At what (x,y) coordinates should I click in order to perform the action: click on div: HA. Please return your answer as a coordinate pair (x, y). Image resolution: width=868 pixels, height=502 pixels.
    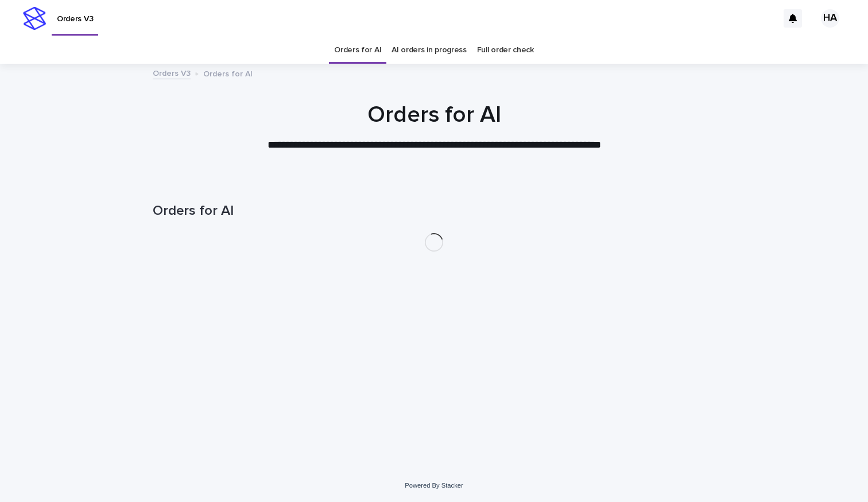
    Looking at the image, I should click on (831, 18).